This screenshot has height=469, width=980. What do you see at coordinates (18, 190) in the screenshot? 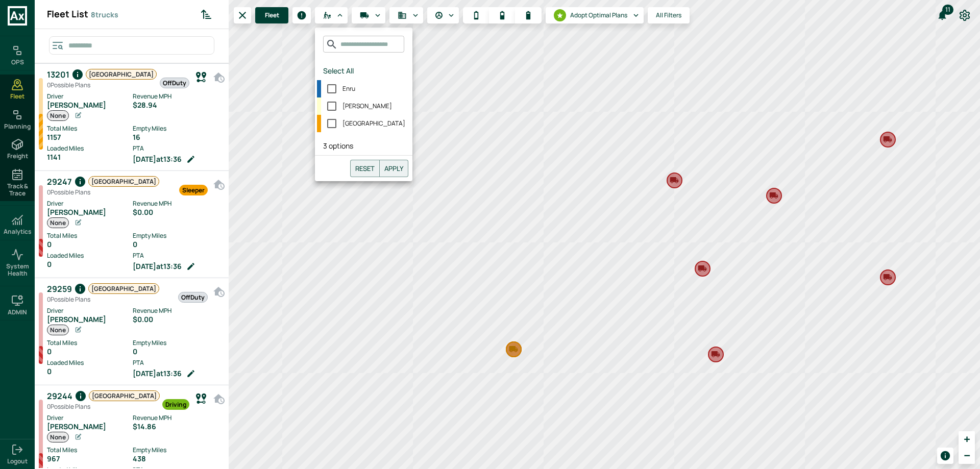
I see `span: Track & Trace` at bounding box center [18, 190].